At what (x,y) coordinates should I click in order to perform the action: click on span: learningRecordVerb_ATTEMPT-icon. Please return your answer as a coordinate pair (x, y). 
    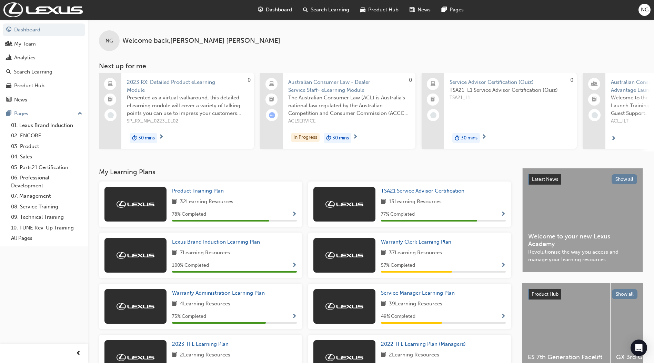
    Looking at the image, I should click on (272, 115).